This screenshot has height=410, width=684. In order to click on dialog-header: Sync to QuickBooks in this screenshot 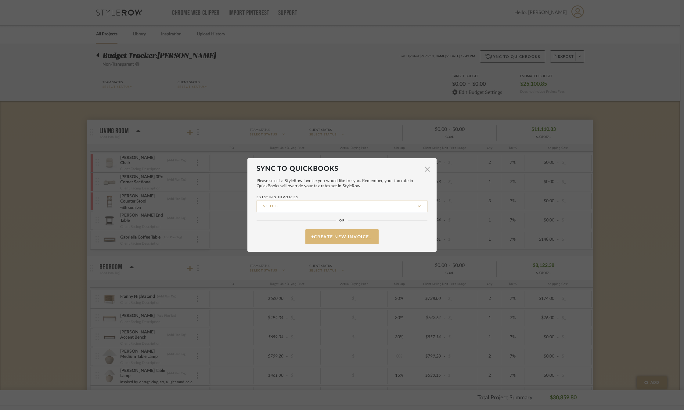, I will do `click(342, 169)`.